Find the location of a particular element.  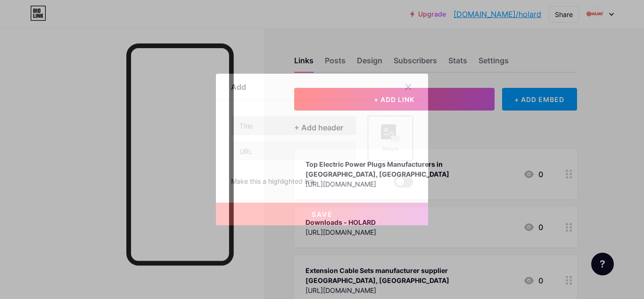

input: URL is located at coordinates (294, 151).